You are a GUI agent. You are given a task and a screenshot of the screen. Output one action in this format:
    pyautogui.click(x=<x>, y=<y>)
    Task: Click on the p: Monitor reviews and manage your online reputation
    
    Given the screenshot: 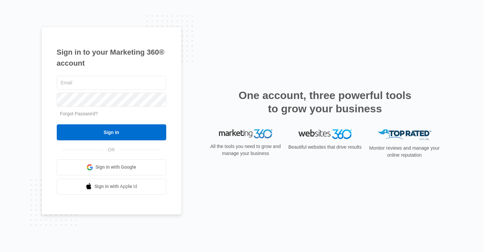 What is the action you would take?
    pyautogui.click(x=405, y=152)
    